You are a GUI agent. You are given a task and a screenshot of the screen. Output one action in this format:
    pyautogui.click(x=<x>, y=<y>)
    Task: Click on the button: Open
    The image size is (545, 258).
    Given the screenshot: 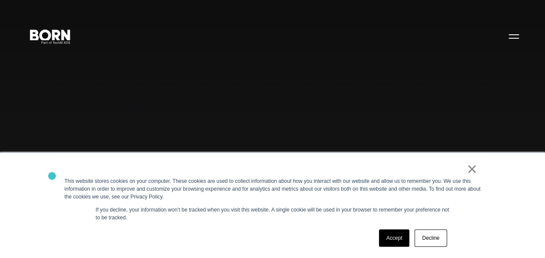 What is the action you would take?
    pyautogui.click(x=514, y=36)
    